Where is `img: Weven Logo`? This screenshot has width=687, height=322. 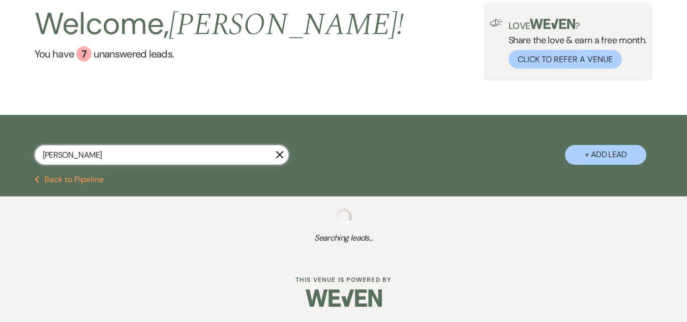
img: Weven Logo is located at coordinates (344, 298).